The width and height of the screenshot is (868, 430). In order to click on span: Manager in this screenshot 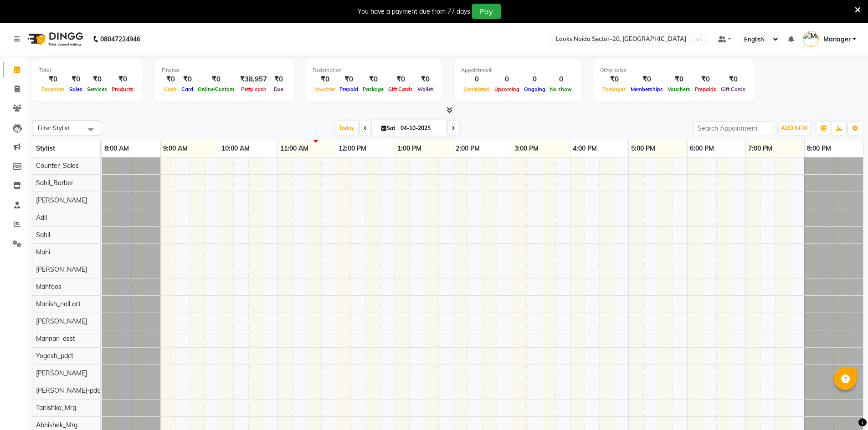, I will do `click(837, 39)`.